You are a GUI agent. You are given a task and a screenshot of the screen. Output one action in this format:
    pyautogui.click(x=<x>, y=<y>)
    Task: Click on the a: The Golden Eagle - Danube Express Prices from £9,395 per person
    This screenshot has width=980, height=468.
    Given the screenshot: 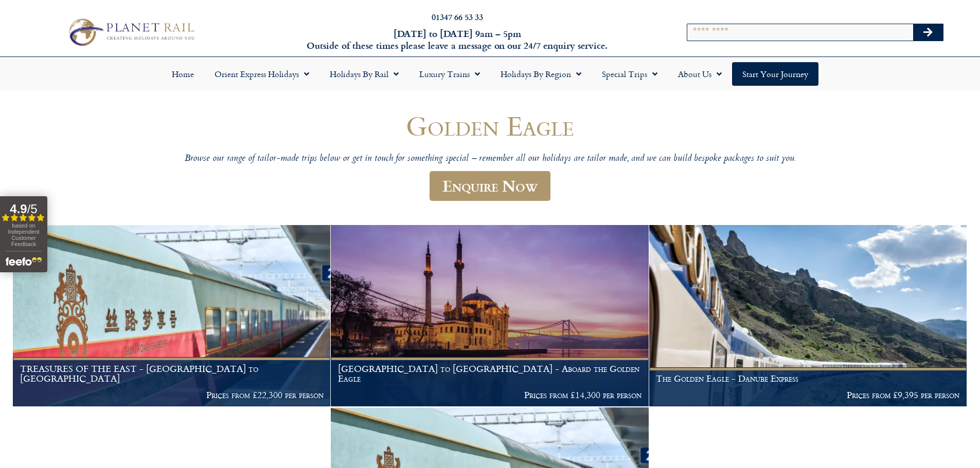 What is the action you would take?
    pyautogui.click(x=808, y=316)
    